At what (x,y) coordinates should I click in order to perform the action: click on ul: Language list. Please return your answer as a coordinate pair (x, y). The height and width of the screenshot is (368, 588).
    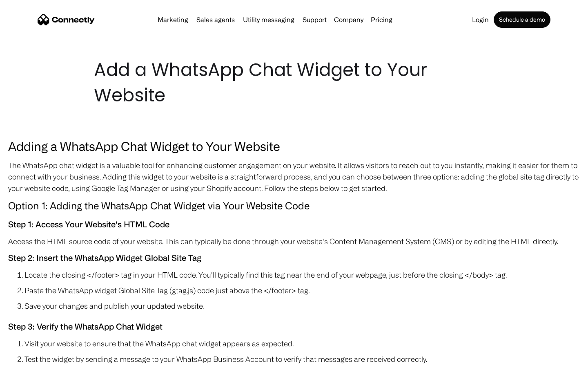
    Looking at the image, I should click on (33, 359).